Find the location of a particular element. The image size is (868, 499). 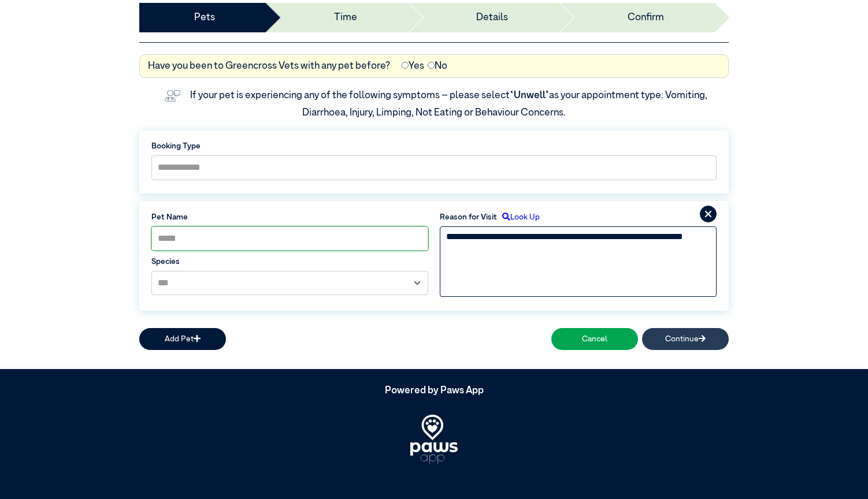

a: Pets is located at coordinates (204, 18).